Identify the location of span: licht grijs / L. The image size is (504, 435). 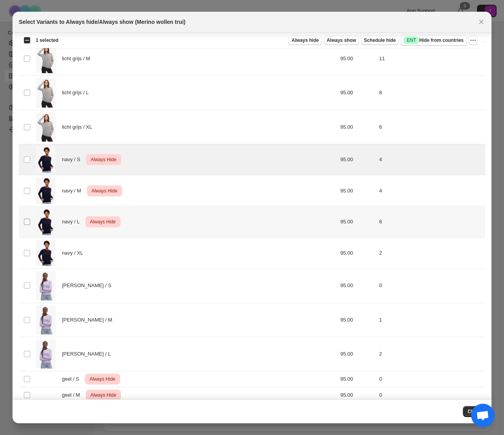
(77, 93).